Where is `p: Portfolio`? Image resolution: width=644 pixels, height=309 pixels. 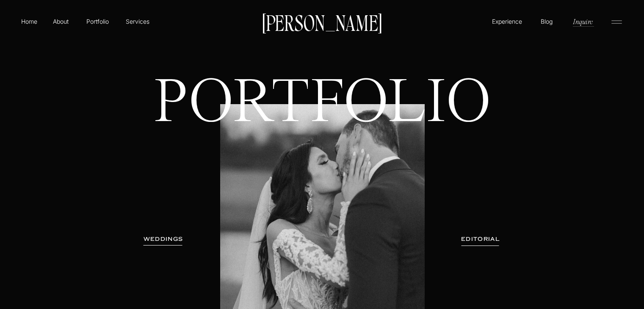
p: Portfolio is located at coordinates (97, 21).